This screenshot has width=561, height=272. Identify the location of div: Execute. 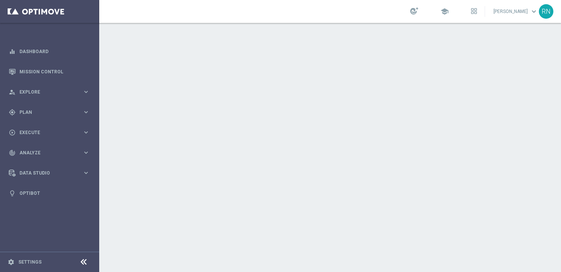
(45, 133).